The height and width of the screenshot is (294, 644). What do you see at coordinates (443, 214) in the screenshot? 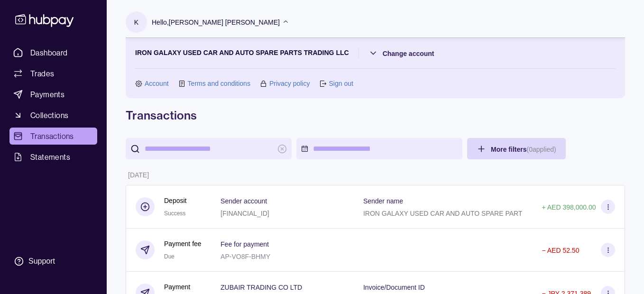
I see `p: IRON GALAXY USED CAR AND AUTO SPARE PART` at bounding box center [443, 214].